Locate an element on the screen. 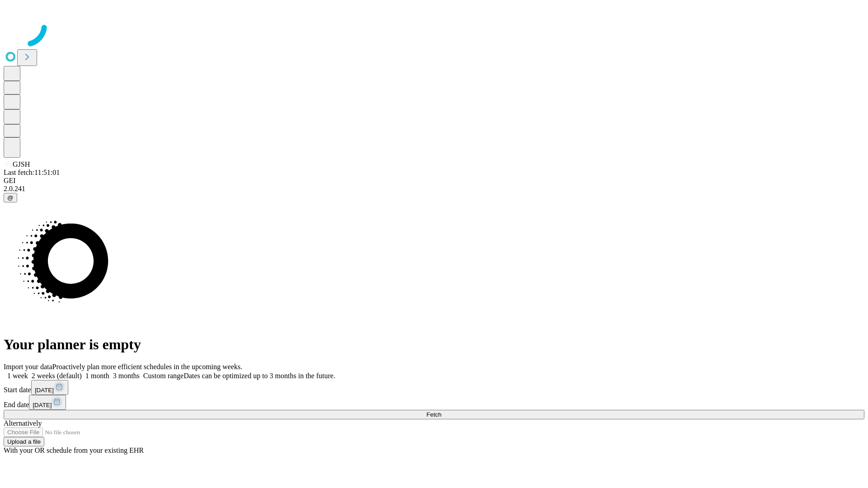 The height and width of the screenshot is (488, 868). span: 2 weeks (default) is located at coordinates (57, 375).